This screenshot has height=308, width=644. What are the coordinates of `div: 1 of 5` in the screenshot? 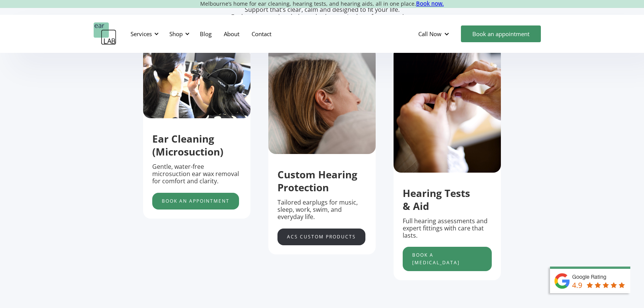 It's located at (197, 132).